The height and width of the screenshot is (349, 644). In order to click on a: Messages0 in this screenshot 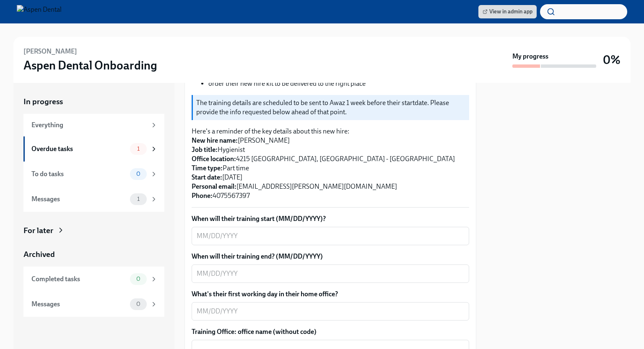, I will do `click(94, 305)`.